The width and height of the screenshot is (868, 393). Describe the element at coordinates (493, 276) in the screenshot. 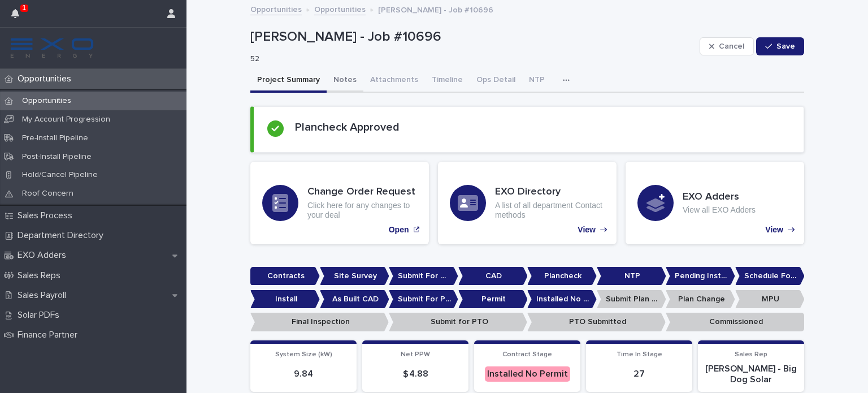

I see `p: CAD` at that location.